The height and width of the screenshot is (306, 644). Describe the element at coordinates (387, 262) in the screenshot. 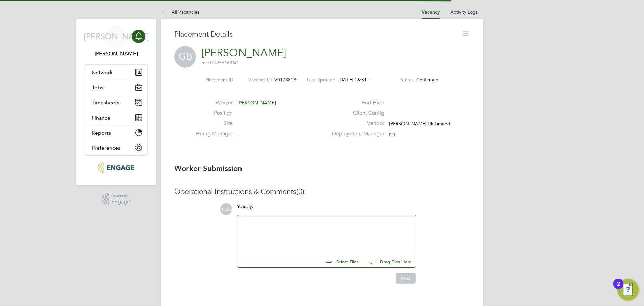

I see `button: Drag Files Here` at that location.